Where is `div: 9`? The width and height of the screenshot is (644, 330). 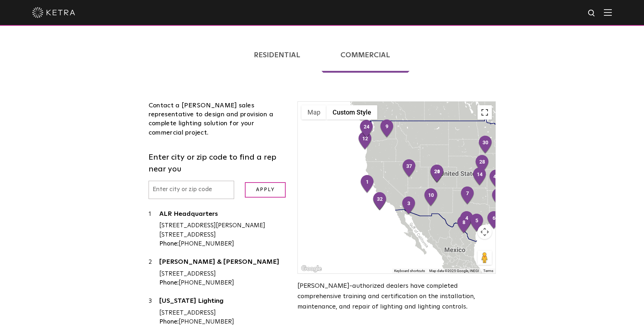 div: 9 is located at coordinates (387, 128).